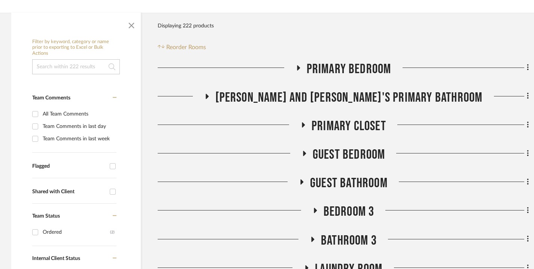  Describe the element at coordinates (79, 126) in the screenshot. I see `div: Team Comments in last day` at that location.